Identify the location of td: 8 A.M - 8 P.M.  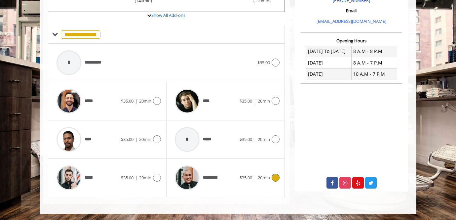
(374, 51).